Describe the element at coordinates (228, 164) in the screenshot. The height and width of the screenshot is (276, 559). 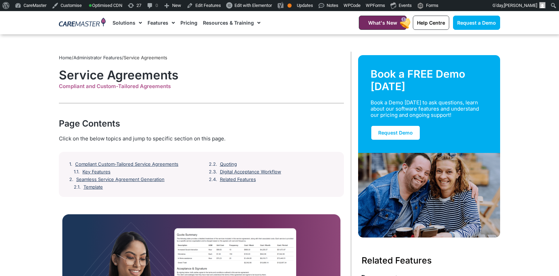
I see `a: Quoting` at that location.